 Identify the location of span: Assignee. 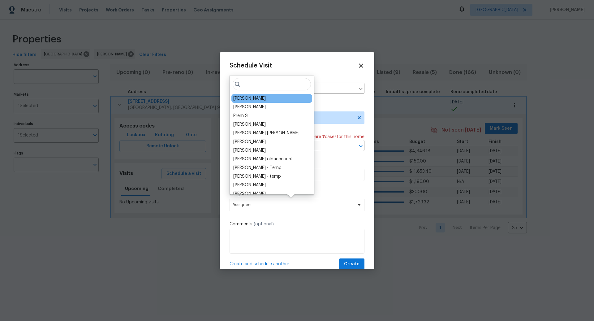
(293, 205).